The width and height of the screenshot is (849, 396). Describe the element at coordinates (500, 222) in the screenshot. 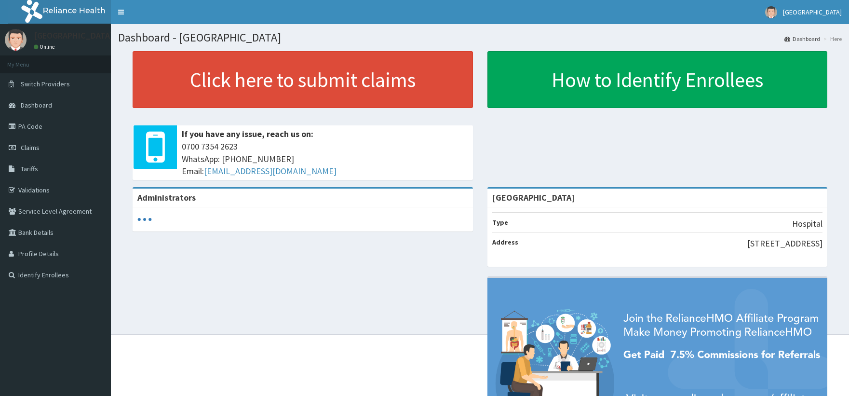

I see `b: Type` at that location.